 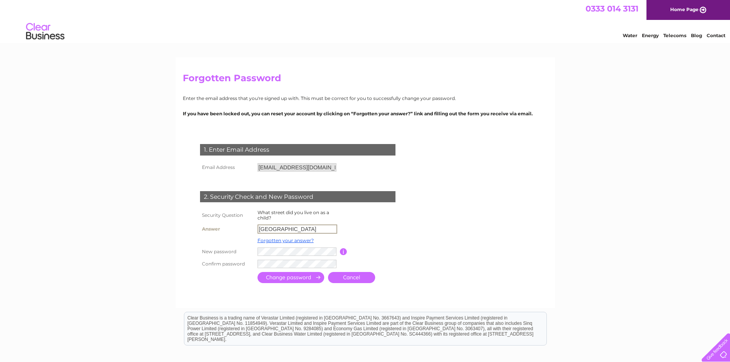 What do you see at coordinates (298, 197) in the screenshot?
I see `div: 2. Security Check and New Password` at bounding box center [298, 197].